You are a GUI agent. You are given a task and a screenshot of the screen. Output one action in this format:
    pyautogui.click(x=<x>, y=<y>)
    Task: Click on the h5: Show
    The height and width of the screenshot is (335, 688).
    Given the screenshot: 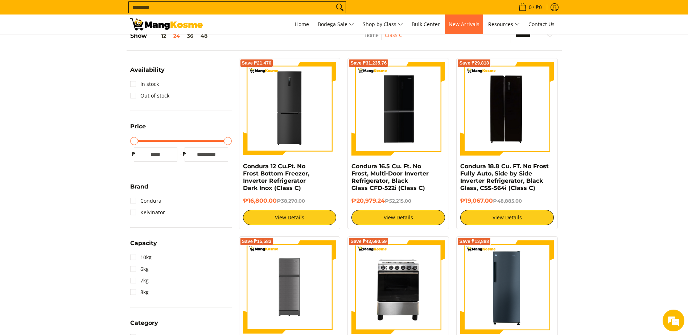 What is the action you would take?
    pyautogui.click(x=170, y=36)
    